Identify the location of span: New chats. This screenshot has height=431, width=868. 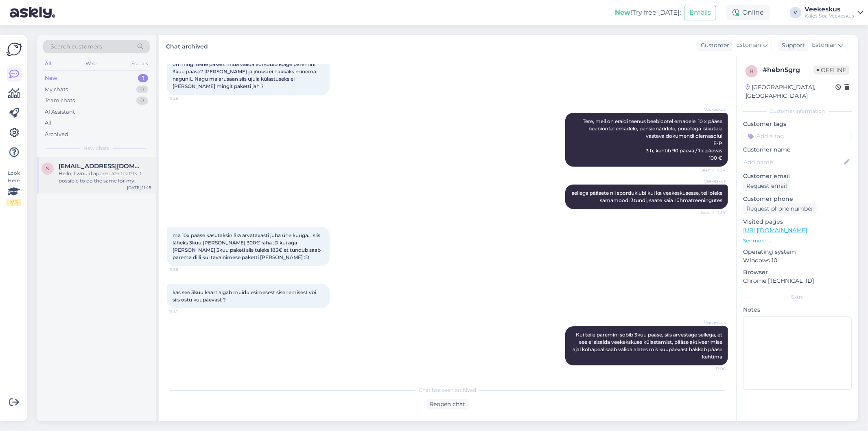
(96, 148).